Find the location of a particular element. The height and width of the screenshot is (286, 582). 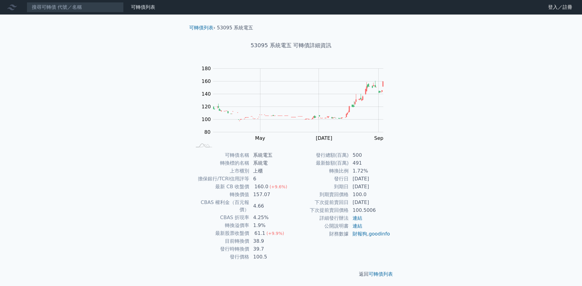

g: Chart is located at coordinates (295, 110).